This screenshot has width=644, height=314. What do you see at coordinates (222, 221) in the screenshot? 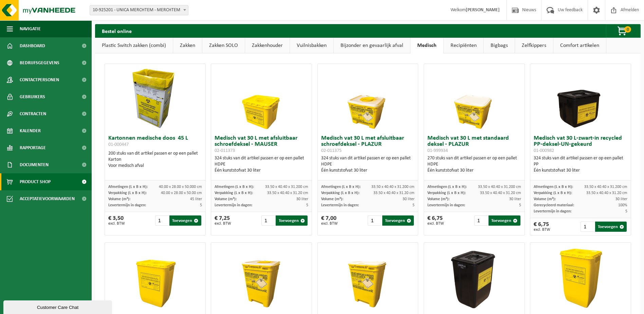
I see `div: € 7,25` at bounding box center [222, 221].